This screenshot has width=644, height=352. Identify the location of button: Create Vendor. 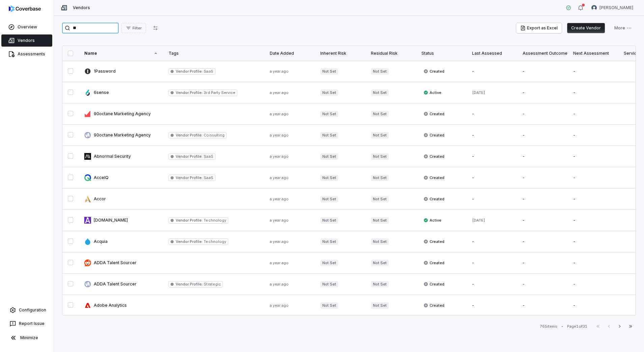
(586, 28).